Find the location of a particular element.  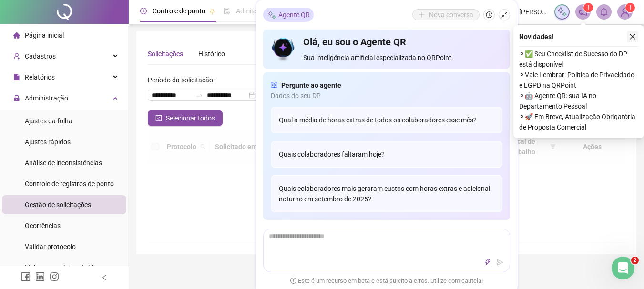

span: Página inicial is located at coordinates (44, 35).